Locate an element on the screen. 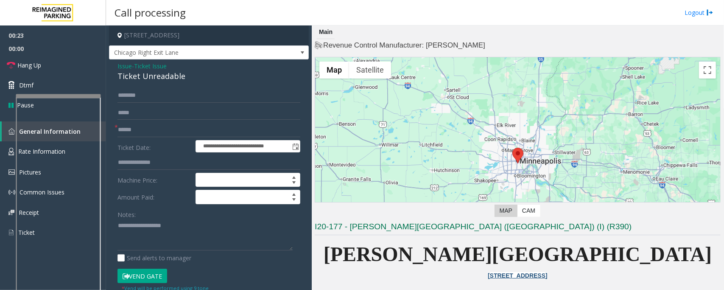 The height and width of the screenshot is (290, 724). span: Chicago Right Exit Lane is located at coordinates (189, 53).